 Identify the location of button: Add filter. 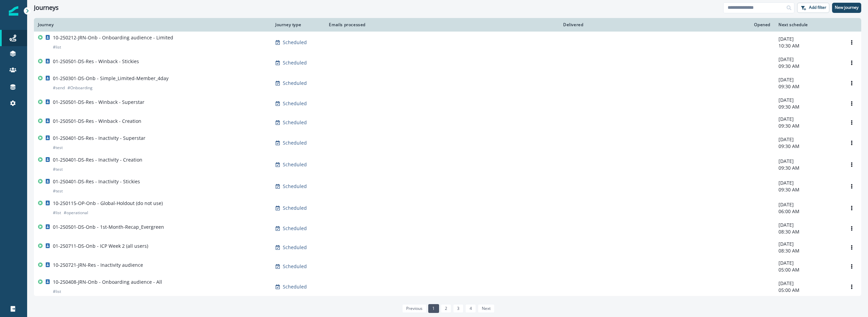
(813, 8).